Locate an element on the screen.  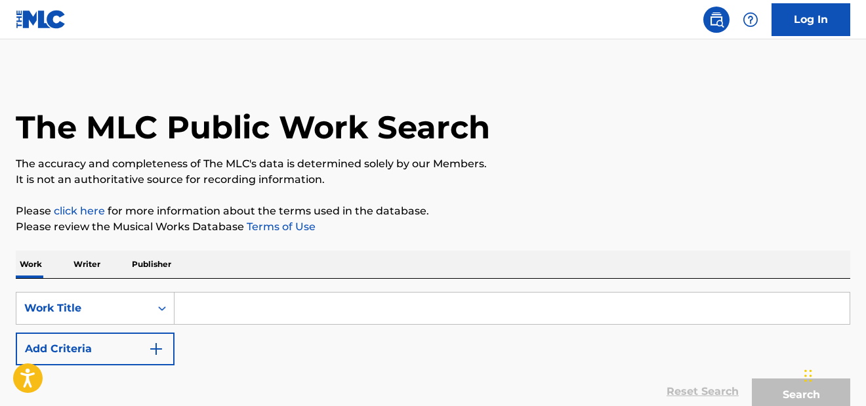
p: Please review the Musical Works Database is located at coordinates (433, 227).